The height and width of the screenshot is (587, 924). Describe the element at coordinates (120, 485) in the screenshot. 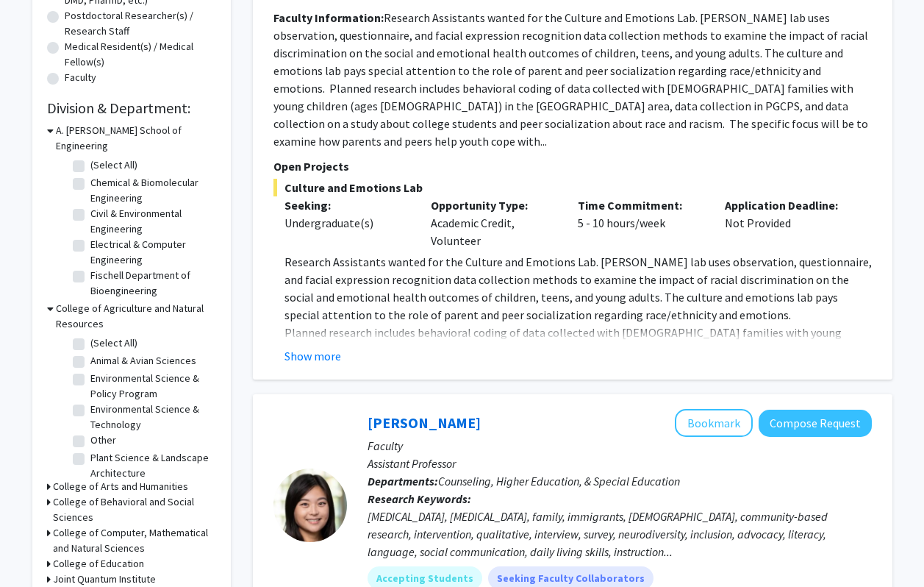

I see `h3: College of Arts and Humanities` at that location.